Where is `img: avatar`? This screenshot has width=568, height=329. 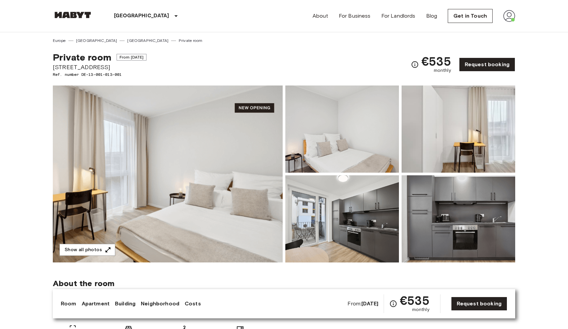
img: avatar is located at coordinates (509, 16).